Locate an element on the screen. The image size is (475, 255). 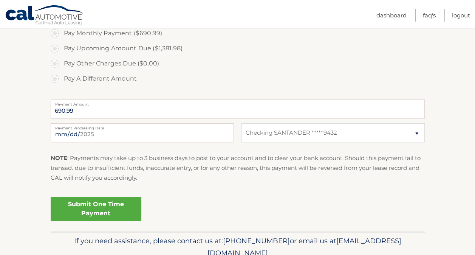
a: Logout is located at coordinates (461, 15).